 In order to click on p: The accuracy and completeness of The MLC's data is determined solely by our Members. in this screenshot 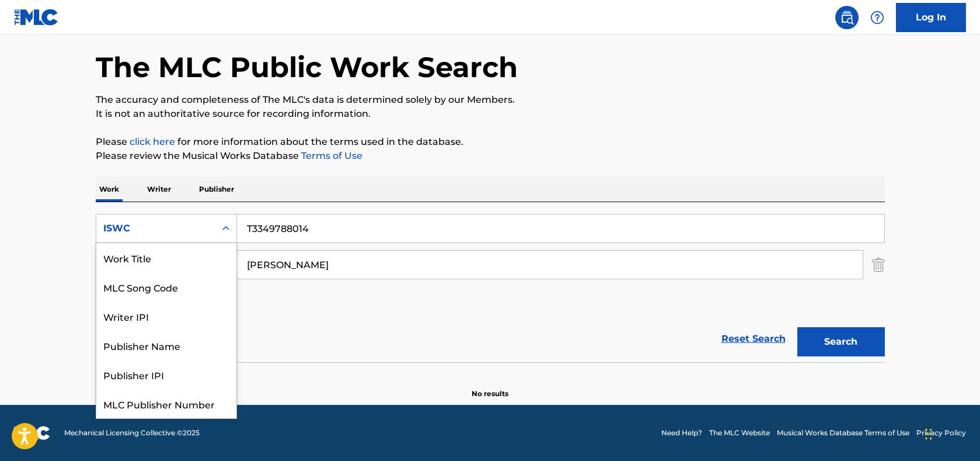, I will do `click(490, 100)`.